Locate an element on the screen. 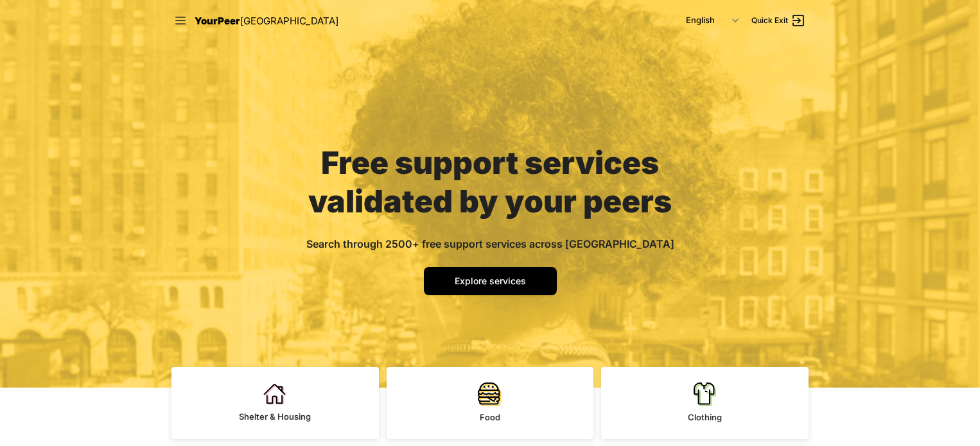  a: Clothing is located at coordinates (705, 403).